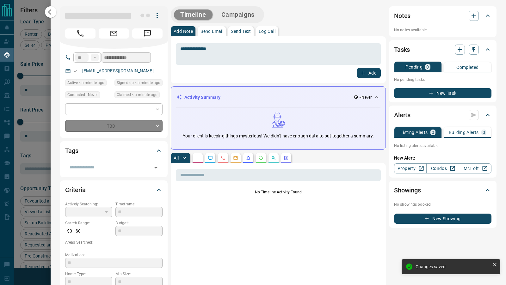 This screenshot has width=506, height=285. Describe the element at coordinates (403, 16) in the screenshot. I see `h2: Notes` at that location.